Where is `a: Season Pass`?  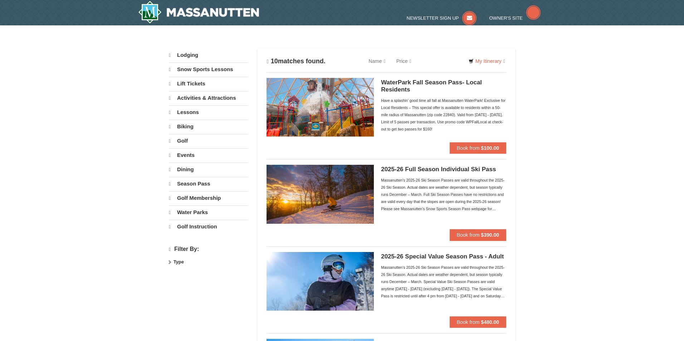
a: Season Pass is located at coordinates (209, 184).